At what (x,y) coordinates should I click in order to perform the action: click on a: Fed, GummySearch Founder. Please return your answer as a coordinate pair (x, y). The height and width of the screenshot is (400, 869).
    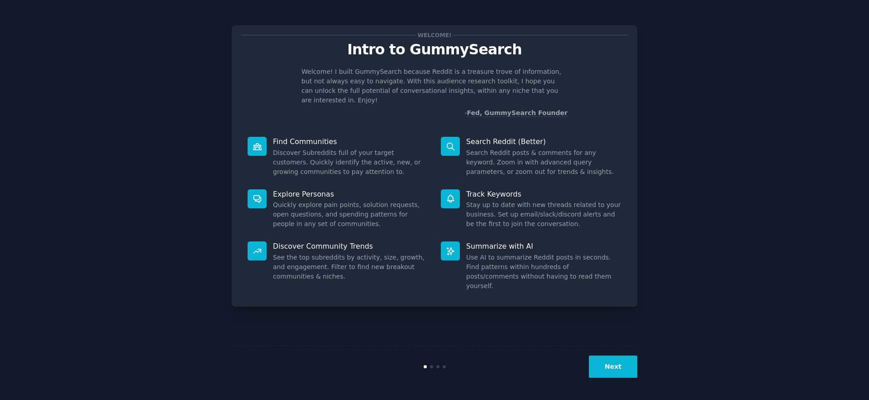
    Looking at the image, I should click on (517, 113).